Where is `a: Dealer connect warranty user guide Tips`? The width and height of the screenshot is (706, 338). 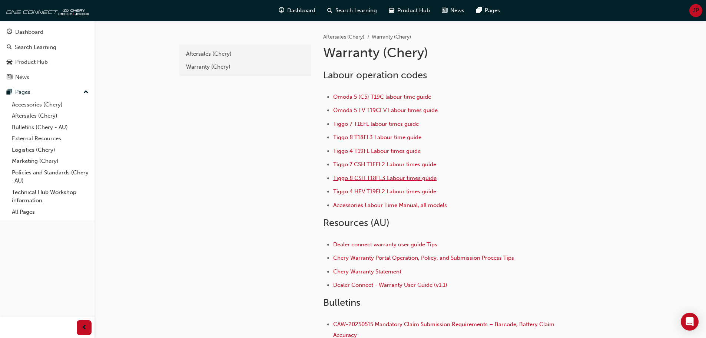
a: Dealer connect warranty user guide Tips is located at coordinates (385, 244).